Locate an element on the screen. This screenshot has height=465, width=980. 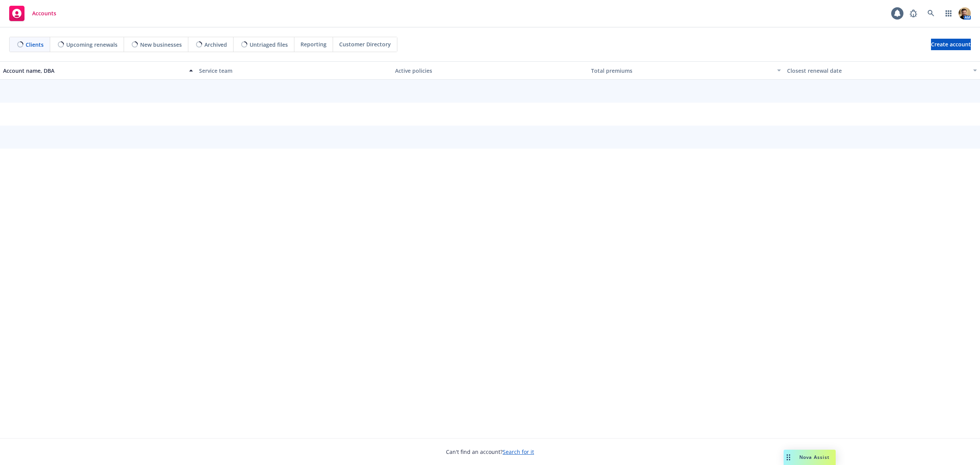
button: Active policies is located at coordinates (490, 71).